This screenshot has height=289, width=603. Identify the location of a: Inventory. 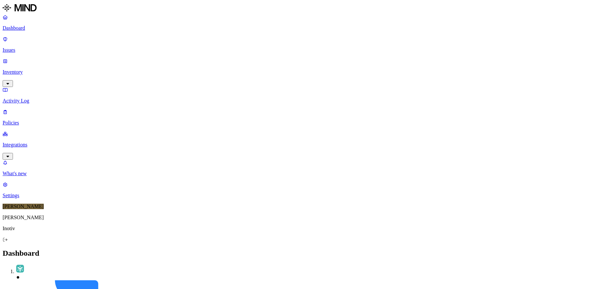
(301, 72).